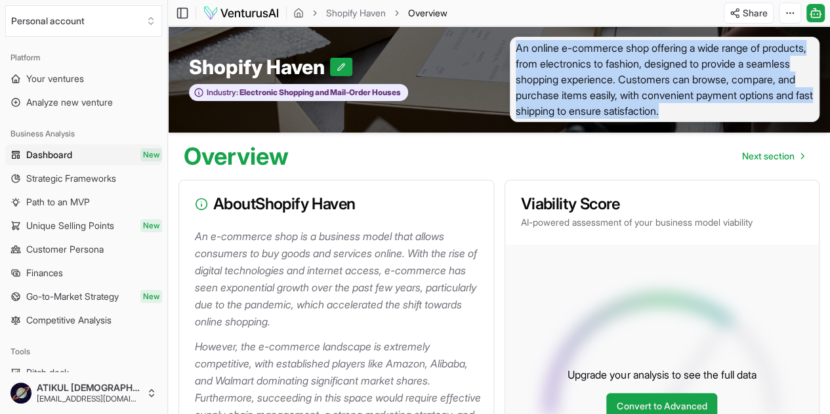  Describe the element at coordinates (299, 93) in the screenshot. I see `button: Industry:Electronic Shopping and Mail-Order Houses` at that location.